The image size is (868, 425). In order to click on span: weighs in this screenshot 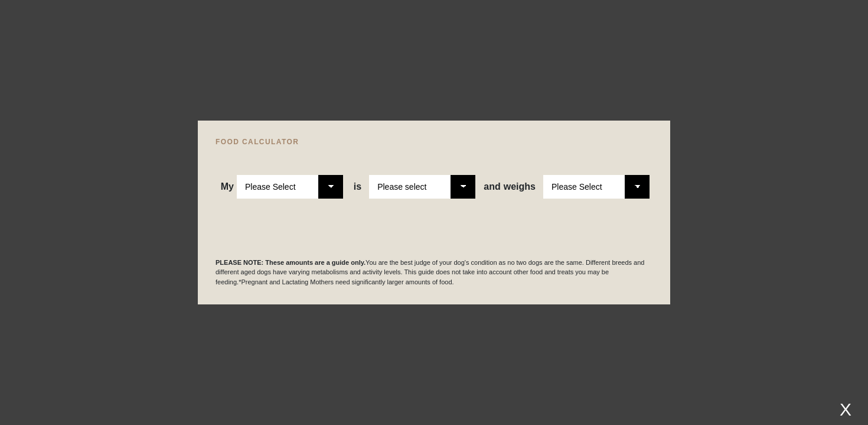, I will do `click(510, 187)`.